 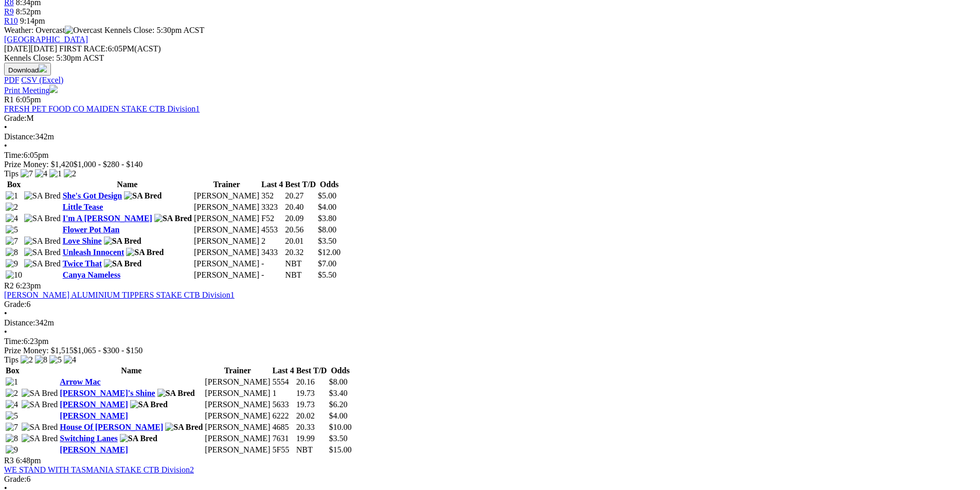 I want to click on span: $4.00, so click(x=338, y=416).